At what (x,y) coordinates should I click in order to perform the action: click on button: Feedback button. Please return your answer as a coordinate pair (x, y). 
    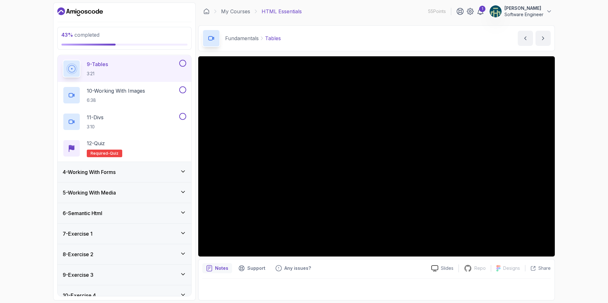
    Looking at the image, I should click on (293, 268).